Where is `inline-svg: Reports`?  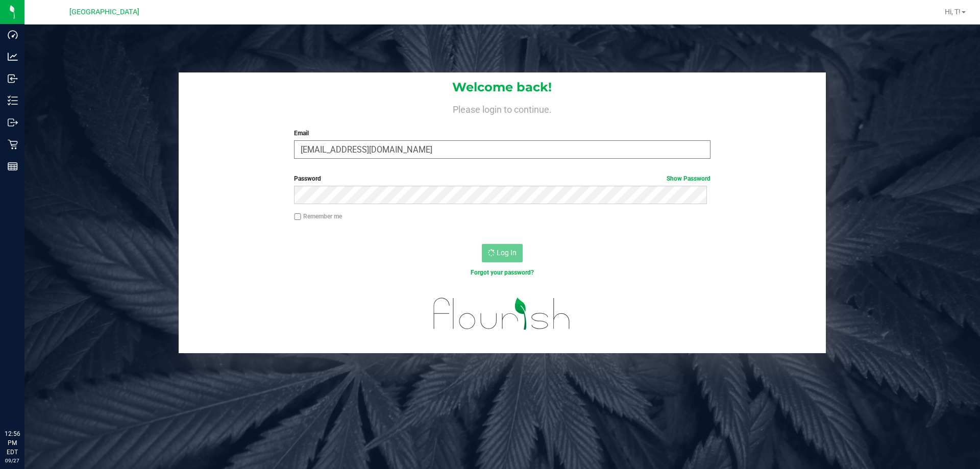
inline-svg: Reports is located at coordinates (12, 166).